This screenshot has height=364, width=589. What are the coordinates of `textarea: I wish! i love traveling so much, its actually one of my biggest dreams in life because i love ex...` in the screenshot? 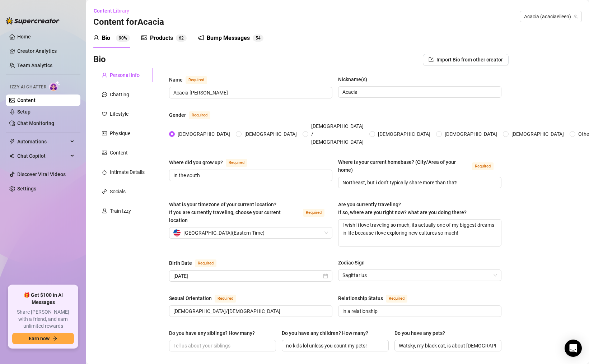 It's located at (420, 233).